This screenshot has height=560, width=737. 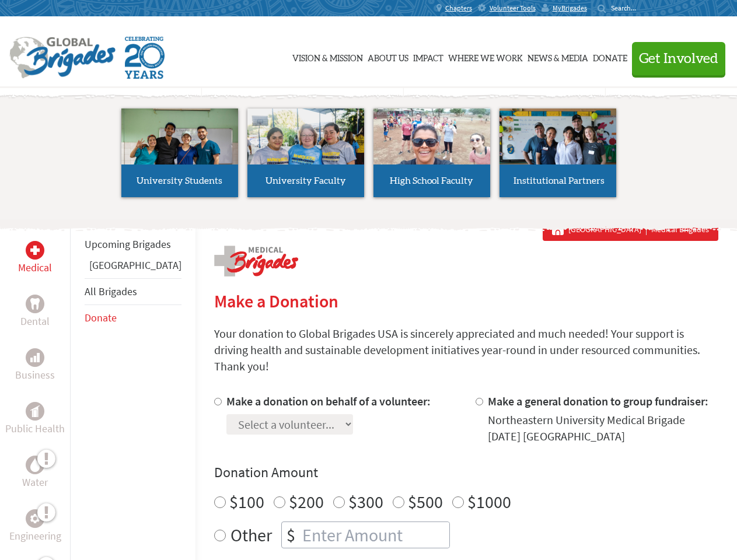 I want to click on a: Institutional Partners, so click(x=557, y=153).